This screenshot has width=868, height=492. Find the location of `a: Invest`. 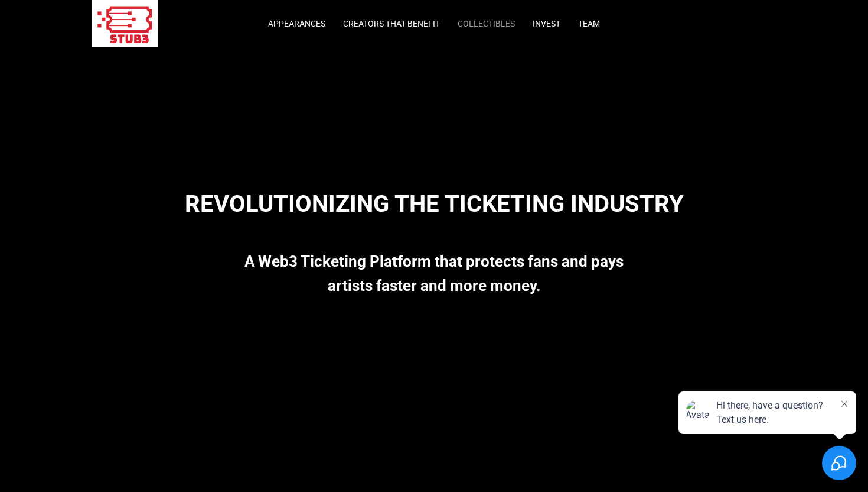

a: Invest is located at coordinates (546, 24).